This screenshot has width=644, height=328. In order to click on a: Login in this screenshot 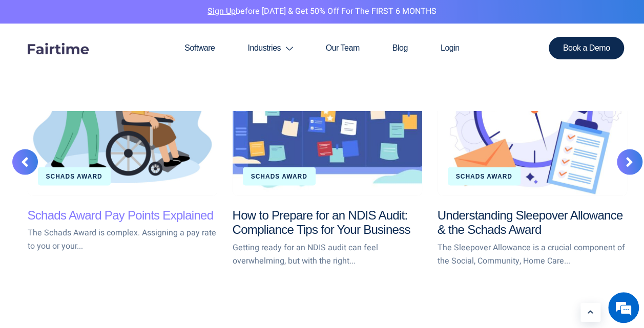, I will do `click(450, 48)`.